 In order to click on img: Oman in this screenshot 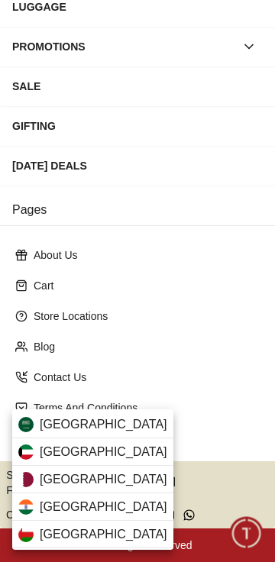, I will do `click(26, 534)`.